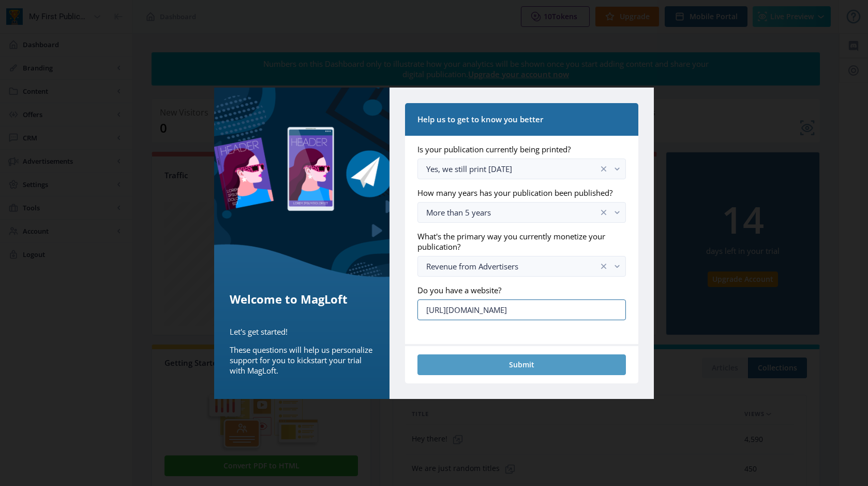  I want to click on label: What's the primary way you currently monetize your publication?, so click(518, 242).